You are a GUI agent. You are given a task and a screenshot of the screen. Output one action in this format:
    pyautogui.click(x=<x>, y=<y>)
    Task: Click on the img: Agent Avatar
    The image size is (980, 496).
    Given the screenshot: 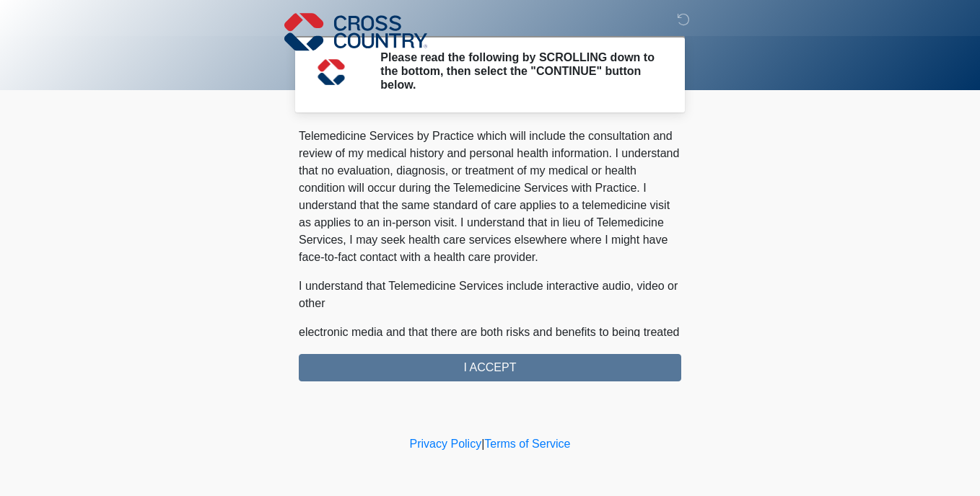 What is the action you would take?
    pyautogui.click(x=331, y=72)
    